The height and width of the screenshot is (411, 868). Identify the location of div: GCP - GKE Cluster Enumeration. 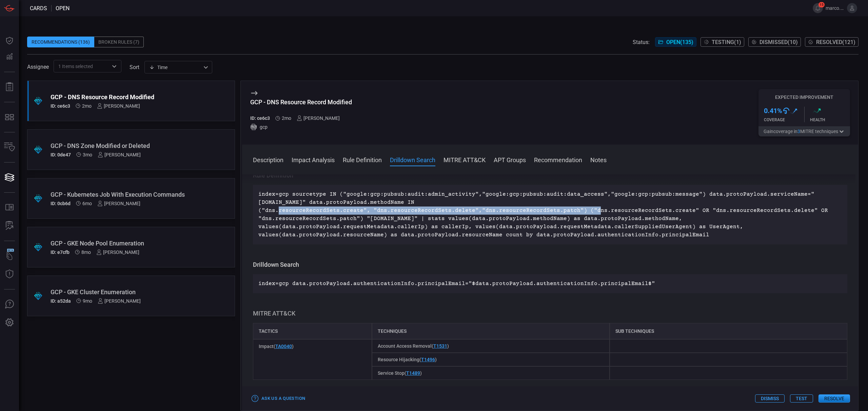
(118, 292).